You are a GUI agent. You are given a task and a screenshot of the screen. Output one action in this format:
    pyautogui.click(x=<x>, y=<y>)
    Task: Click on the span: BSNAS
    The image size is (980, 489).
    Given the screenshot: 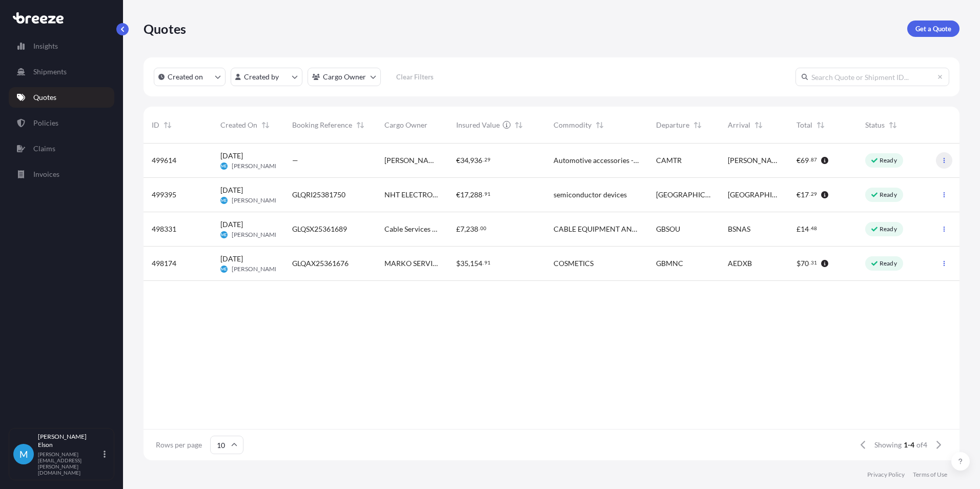 What is the action you would take?
    pyautogui.click(x=739, y=229)
    